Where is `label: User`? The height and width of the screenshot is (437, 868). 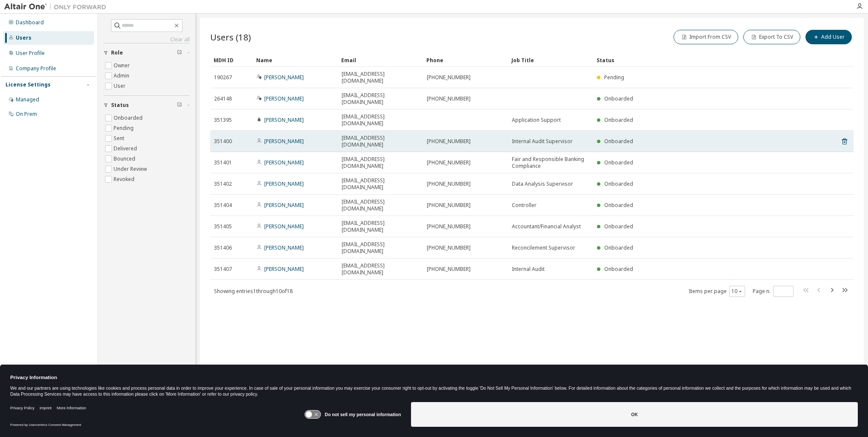
label: User is located at coordinates (121, 86).